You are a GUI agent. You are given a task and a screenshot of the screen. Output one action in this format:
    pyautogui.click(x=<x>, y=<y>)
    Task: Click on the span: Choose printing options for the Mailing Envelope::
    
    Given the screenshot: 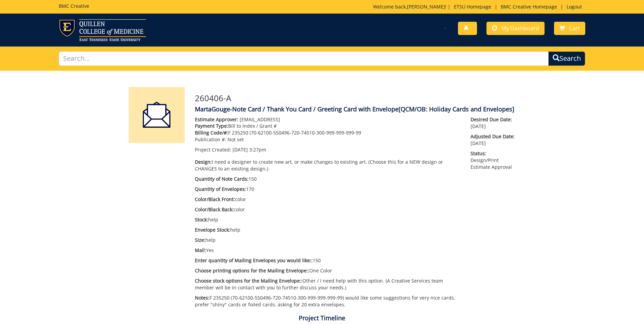 What is the action you would take?
    pyautogui.click(x=252, y=270)
    